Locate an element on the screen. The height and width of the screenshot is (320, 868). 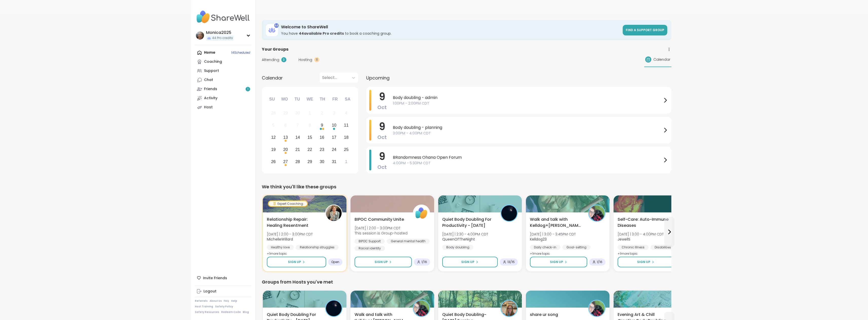
div: Body doubling is located at coordinates (458, 247).